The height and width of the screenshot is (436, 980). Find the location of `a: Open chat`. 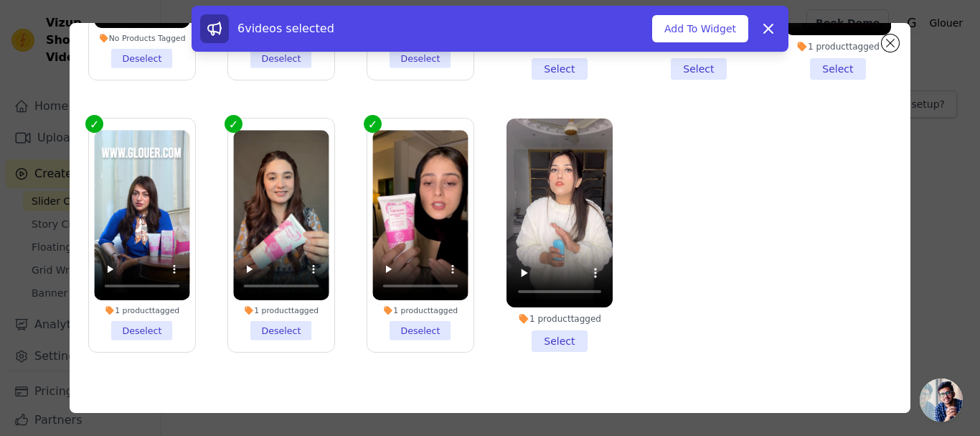

a: Open chat is located at coordinates (941, 400).